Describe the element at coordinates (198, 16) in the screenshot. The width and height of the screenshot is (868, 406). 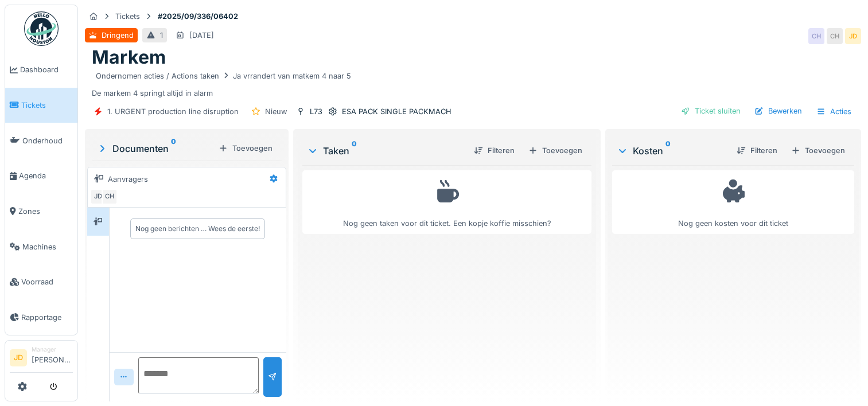
I see `strong: #2025/09/336/06402` at that location.